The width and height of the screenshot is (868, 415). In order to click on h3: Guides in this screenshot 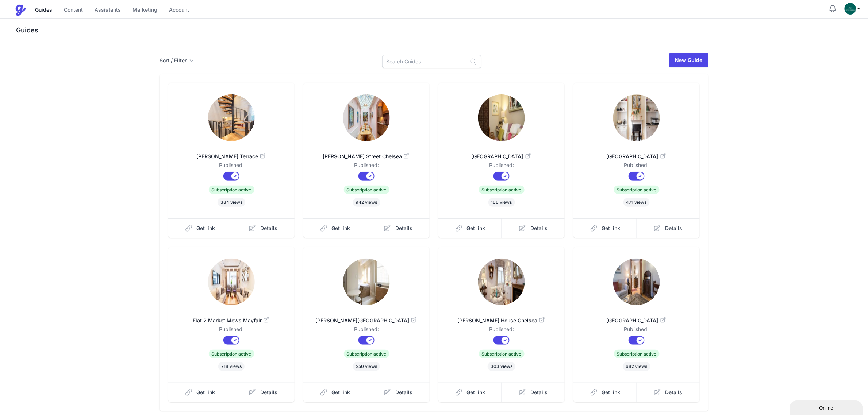, I will do `click(441, 31)`.